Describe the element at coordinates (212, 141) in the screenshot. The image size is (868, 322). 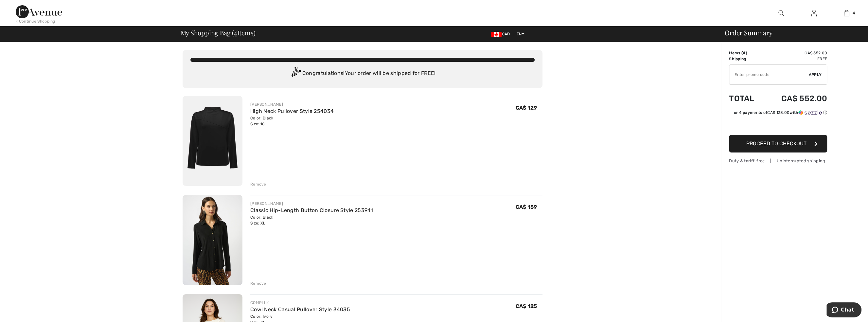
I see `img: High Neck Pullover Style 254034` at that location.